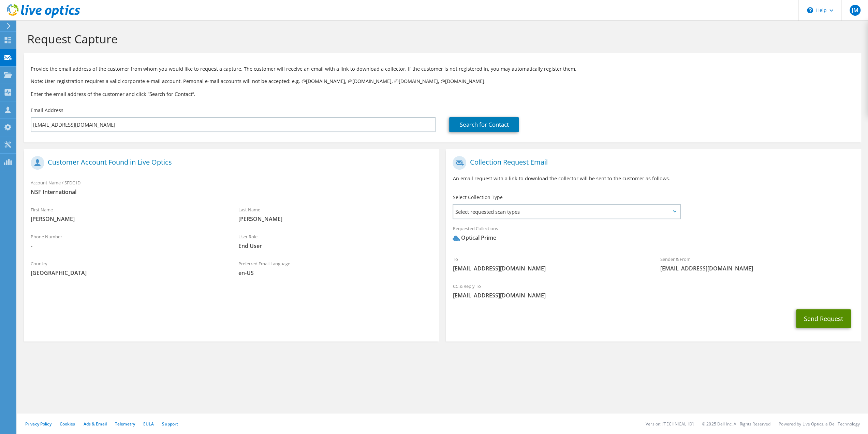 The width and height of the screenshot is (868, 434). I want to click on a: Support, so click(170, 424).